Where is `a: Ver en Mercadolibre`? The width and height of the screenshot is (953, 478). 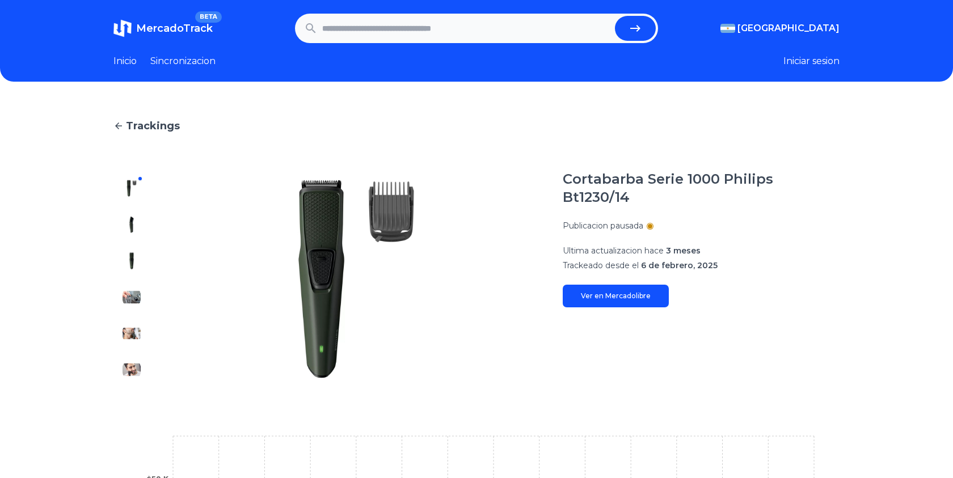 a: Ver en Mercadolibre is located at coordinates (616, 296).